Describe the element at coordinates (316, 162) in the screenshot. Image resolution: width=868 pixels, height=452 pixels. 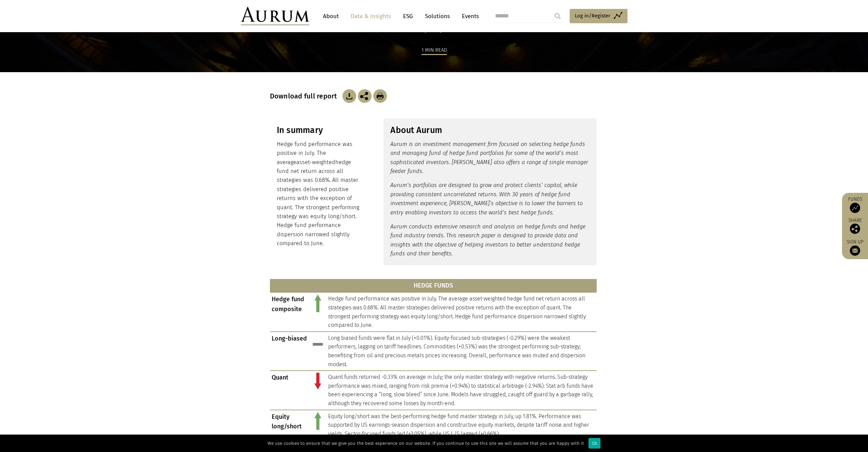
I see `span: asset-weighted` at that location.